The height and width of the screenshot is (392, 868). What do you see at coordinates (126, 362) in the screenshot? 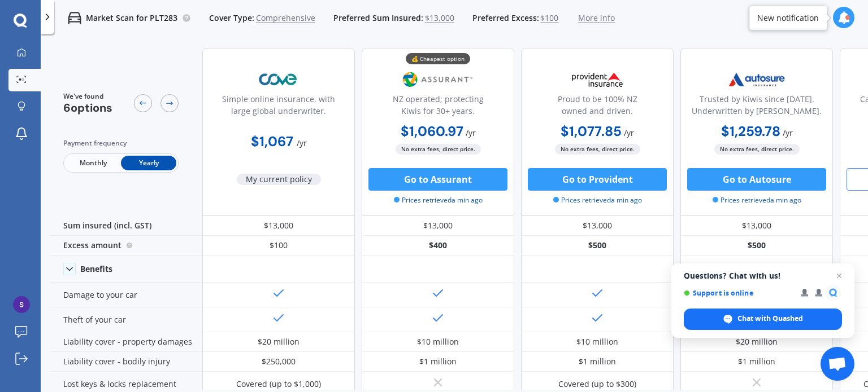
I see `div: Liability cover - bodily injury` at bounding box center [126, 362].